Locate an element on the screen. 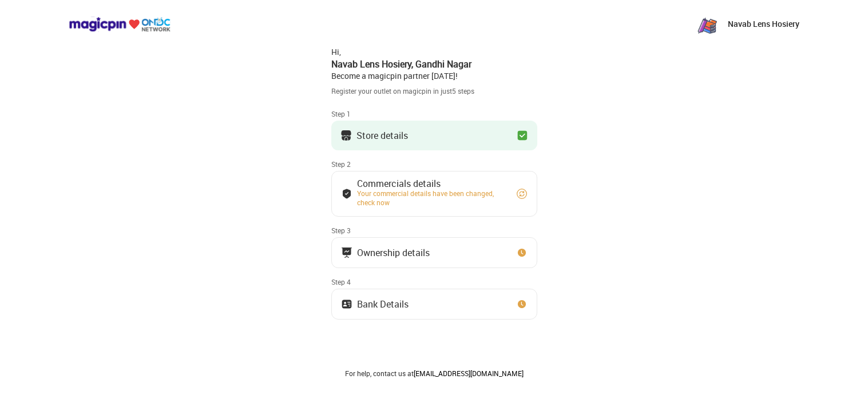  p: Navab Lens Hosiery is located at coordinates (763, 24).